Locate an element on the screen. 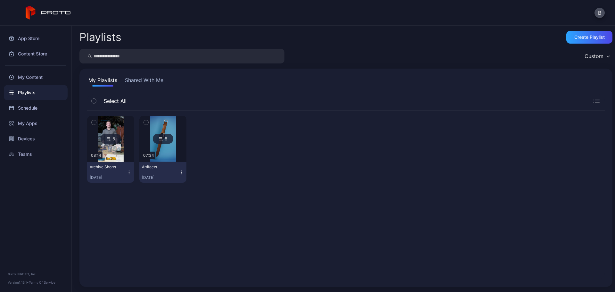  button: Create Playlist is located at coordinates (589, 37).